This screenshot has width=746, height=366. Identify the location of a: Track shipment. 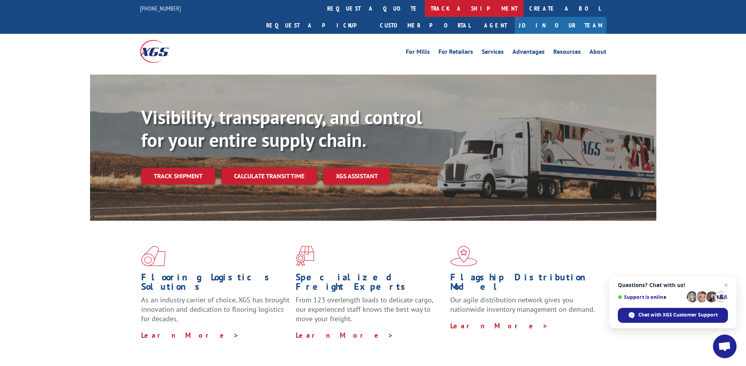
(178, 176).